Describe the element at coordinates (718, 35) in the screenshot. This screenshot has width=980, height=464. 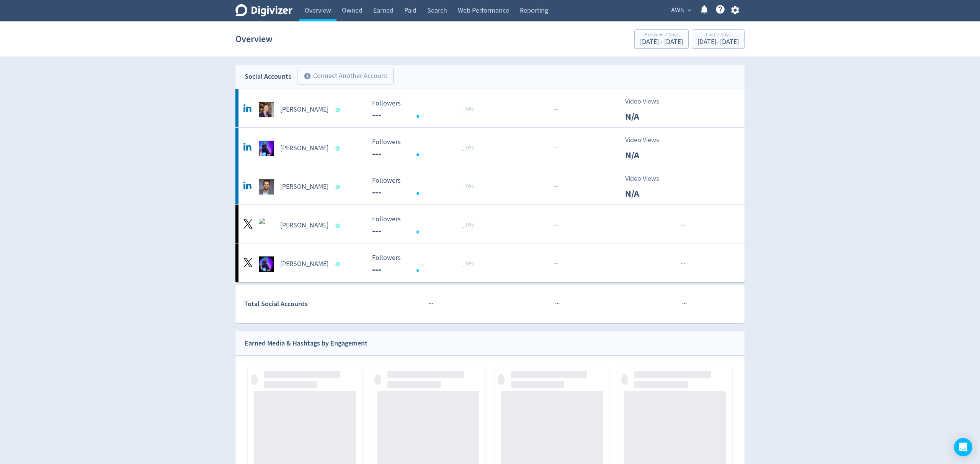
I see `div: Last 7 Days` at that location.